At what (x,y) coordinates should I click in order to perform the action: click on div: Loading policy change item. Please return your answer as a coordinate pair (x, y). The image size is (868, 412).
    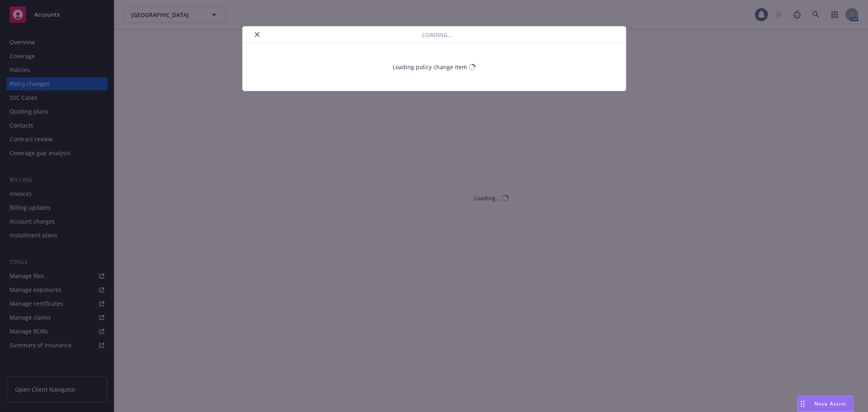
    Looking at the image, I should click on (429, 66).